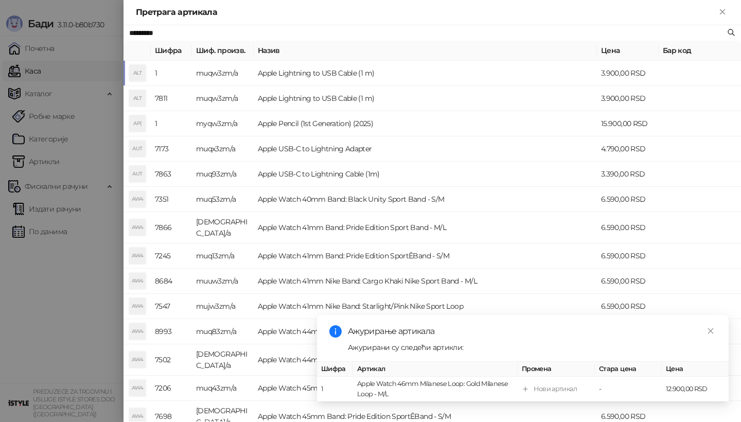 The height and width of the screenshot is (422, 741). What do you see at coordinates (171, 306) in the screenshot?
I see `td: 7547` at bounding box center [171, 306].